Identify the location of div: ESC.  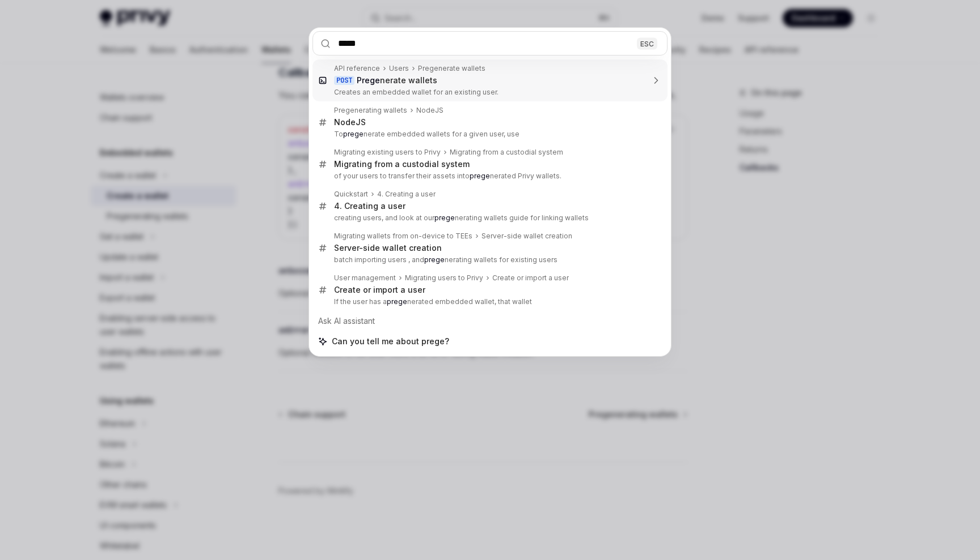
(647, 43).